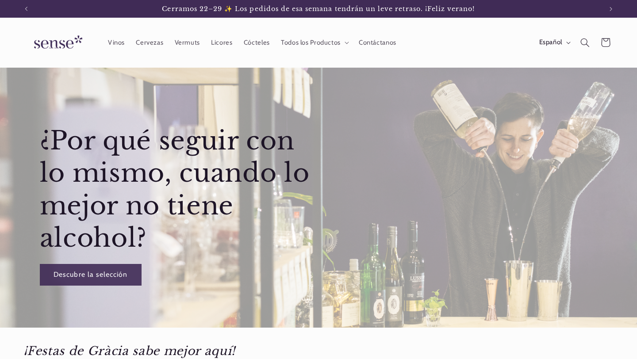 The image size is (637, 359). Describe the element at coordinates (149, 42) in the screenshot. I see `span: Cervezas` at that location.